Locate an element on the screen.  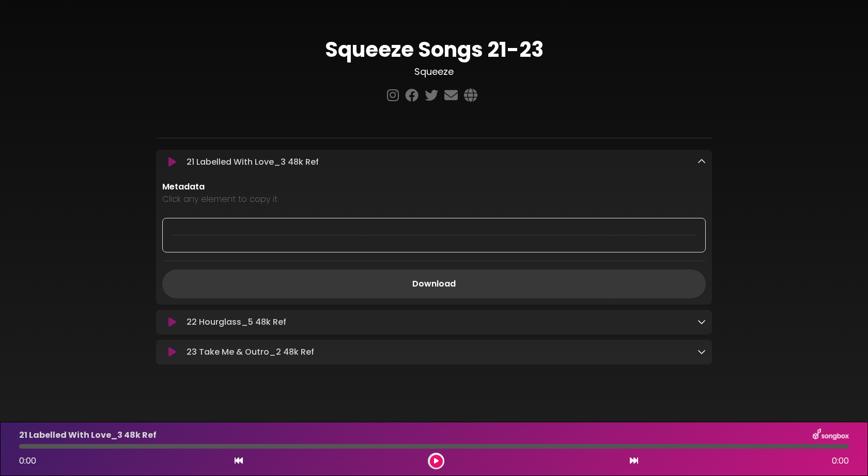
p: Metadata is located at coordinates (434, 187).